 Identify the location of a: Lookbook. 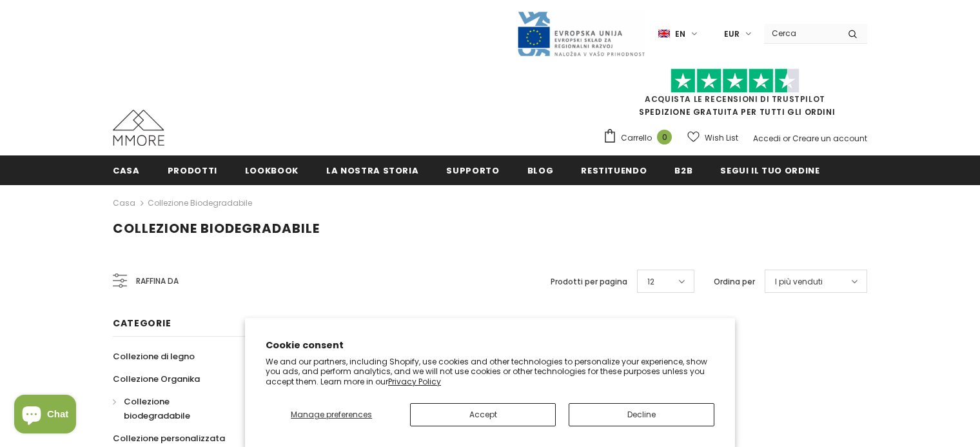
(271, 170).